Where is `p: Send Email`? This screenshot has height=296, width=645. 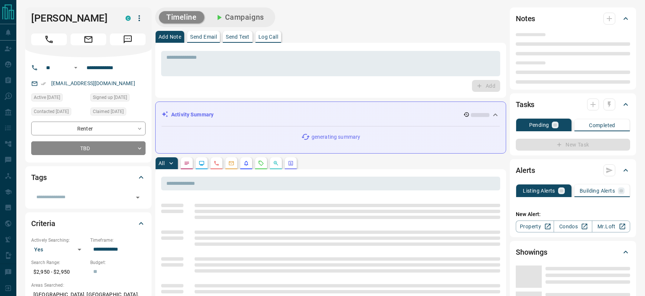 p: Send Email is located at coordinates (204, 37).